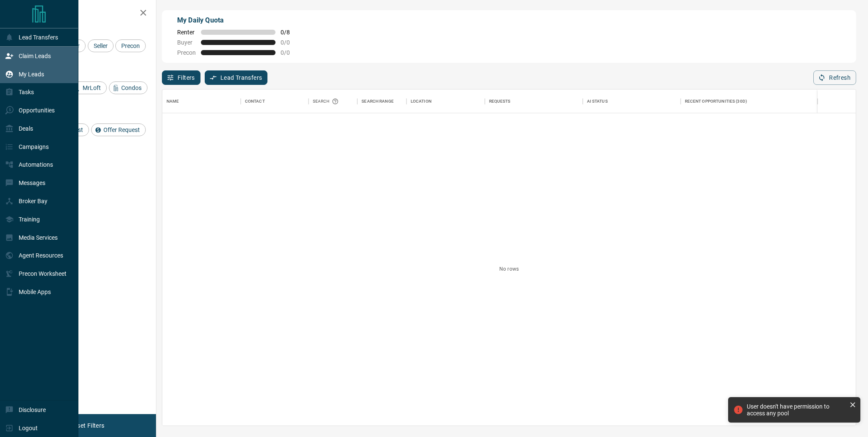  What do you see at coordinates (290, 32) in the screenshot?
I see `span: 0 / 8` at bounding box center [290, 32].